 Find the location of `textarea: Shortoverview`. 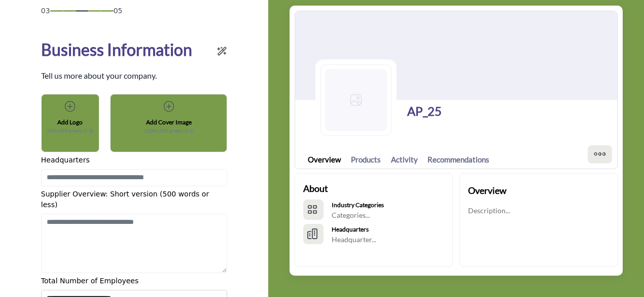

textarea: Shortoverview is located at coordinates (134, 244).